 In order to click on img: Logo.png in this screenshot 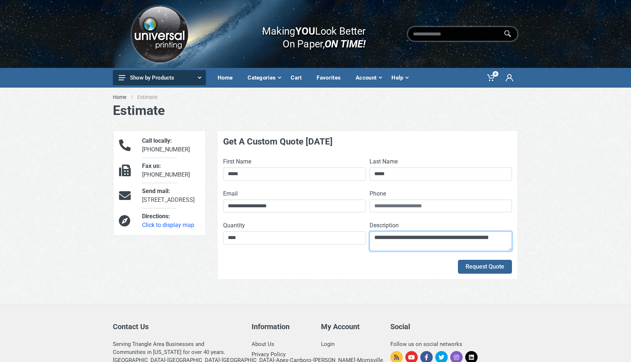, I will do `click(160, 34)`.